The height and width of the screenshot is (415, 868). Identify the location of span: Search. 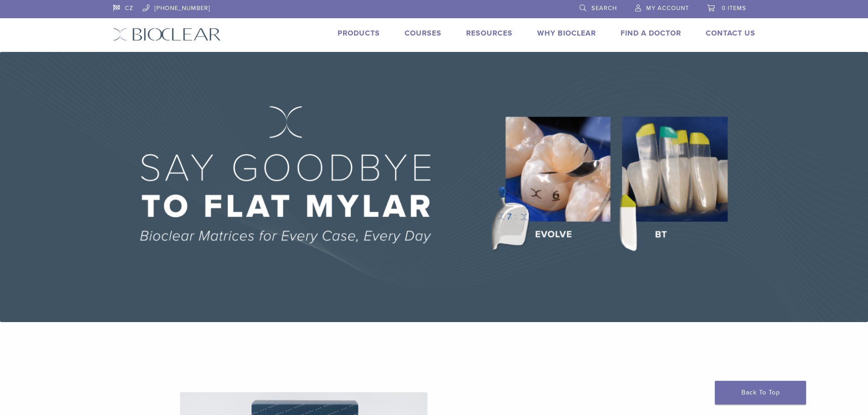
(604, 8).